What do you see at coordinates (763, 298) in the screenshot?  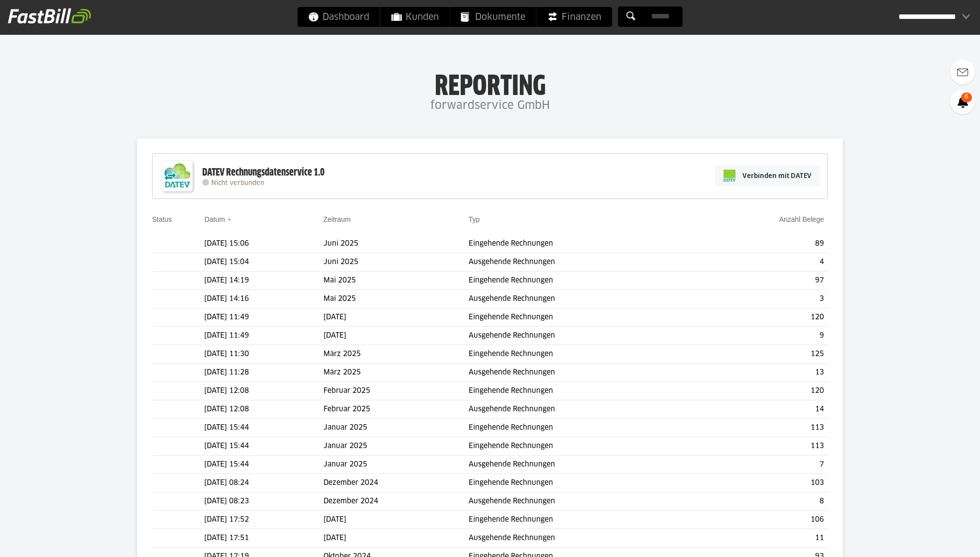 I see `td: 3` at bounding box center [763, 298].